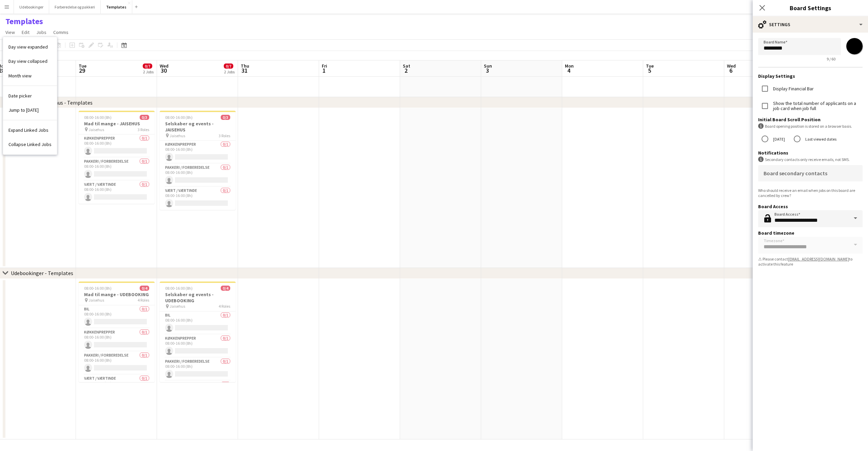  Describe the element at coordinates (61, 32) in the screenshot. I see `a: Comms` at that location.